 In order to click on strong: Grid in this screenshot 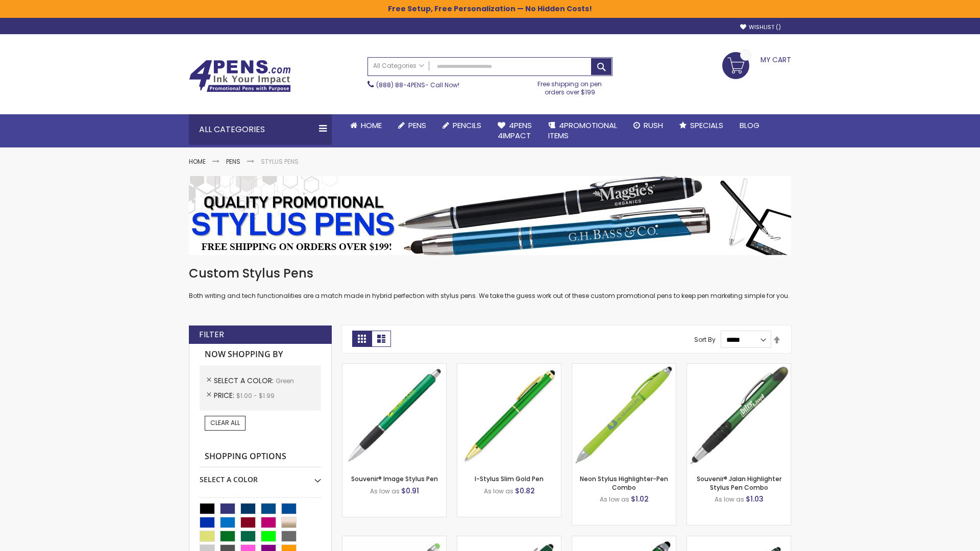, I will do `click(362, 339)`.